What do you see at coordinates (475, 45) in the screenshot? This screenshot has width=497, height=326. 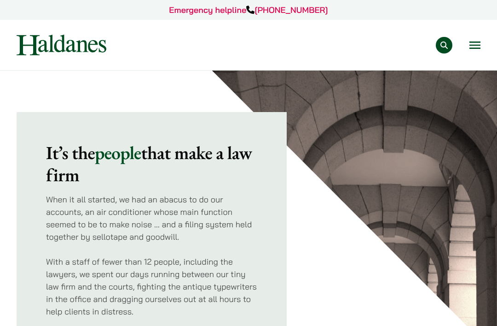 I see `button: Open menu` at bounding box center [475, 45].